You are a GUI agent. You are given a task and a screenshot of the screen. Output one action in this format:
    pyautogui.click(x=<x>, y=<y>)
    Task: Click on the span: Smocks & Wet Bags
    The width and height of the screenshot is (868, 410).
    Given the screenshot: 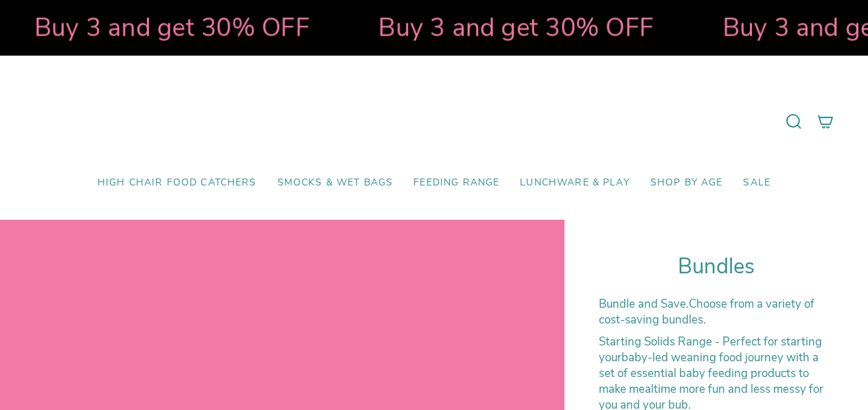 What is the action you would take?
    pyautogui.click(x=335, y=183)
    